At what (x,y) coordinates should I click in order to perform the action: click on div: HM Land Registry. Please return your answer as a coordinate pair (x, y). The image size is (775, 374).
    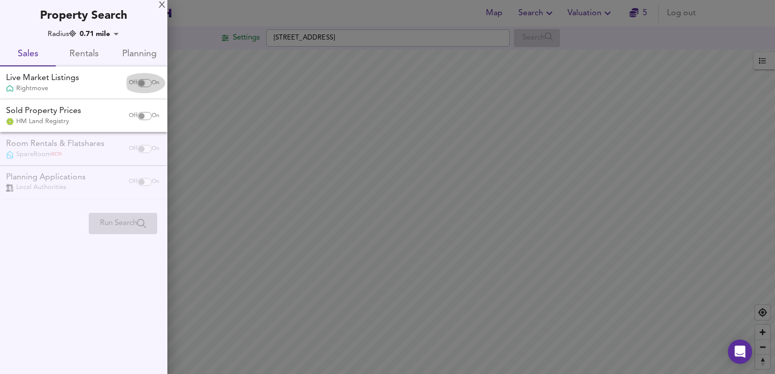
    Looking at the image, I should click on (44, 122).